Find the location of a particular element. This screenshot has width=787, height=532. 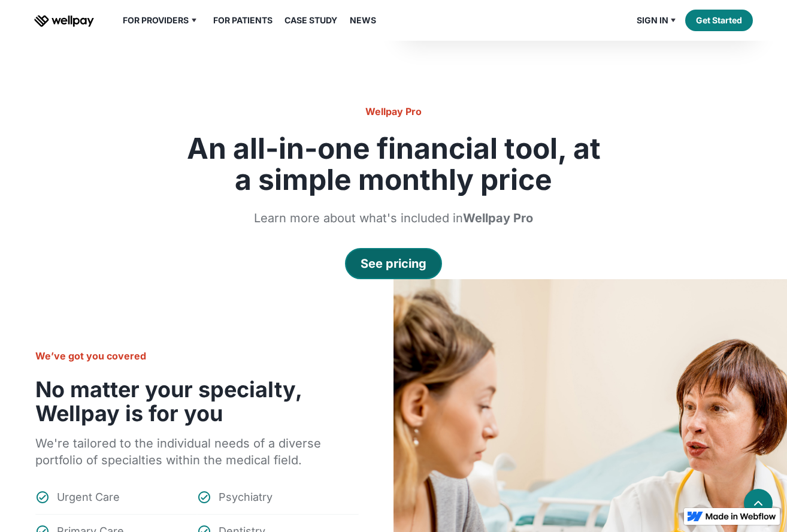

img: Made in Webflow is located at coordinates (741, 516).